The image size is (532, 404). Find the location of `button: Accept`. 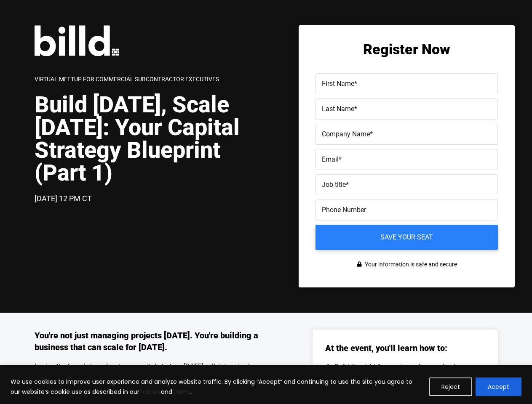

button: Accept is located at coordinates (499, 387).